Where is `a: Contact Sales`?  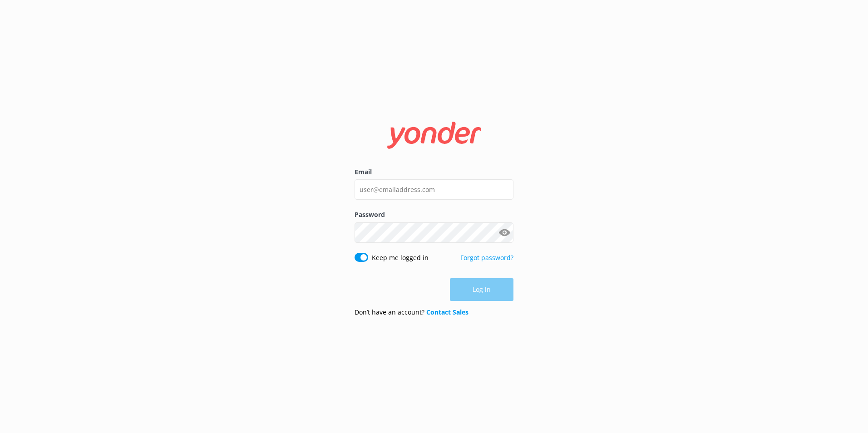
a: Contact Sales is located at coordinates (447, 311).